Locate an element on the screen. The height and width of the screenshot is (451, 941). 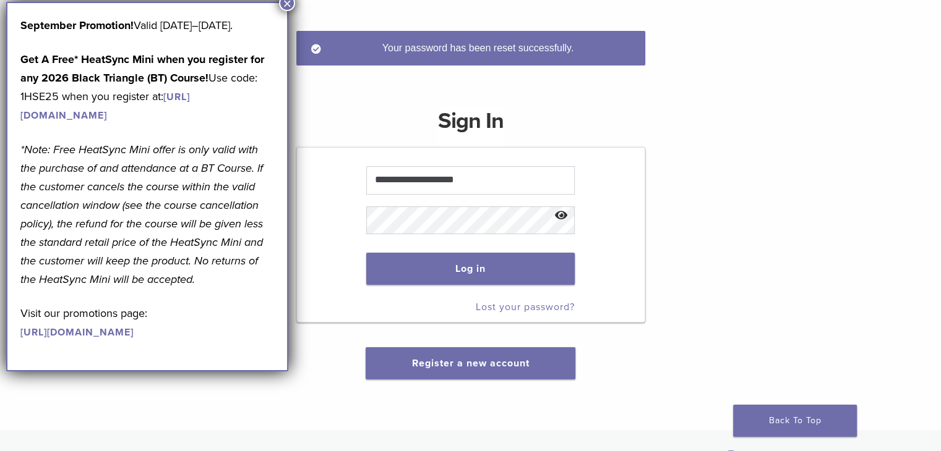
button: Register a new account is located at coordinates (470, 364).